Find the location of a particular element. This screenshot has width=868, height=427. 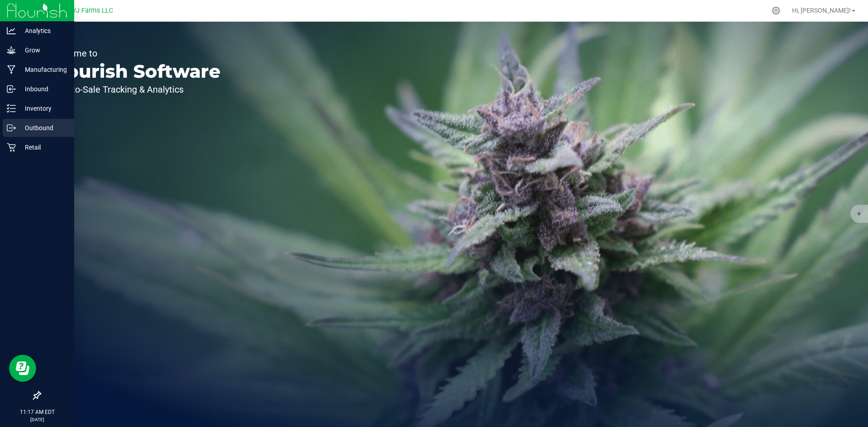

inline-svg: Outbound is located at coordinates (11, 128).